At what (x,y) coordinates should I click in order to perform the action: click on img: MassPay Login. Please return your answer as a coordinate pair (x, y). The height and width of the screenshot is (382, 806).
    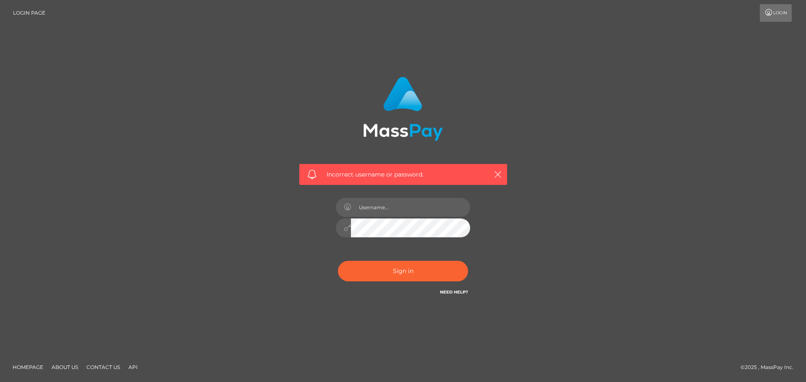
    Looking at the image, I should click on (403, 109).